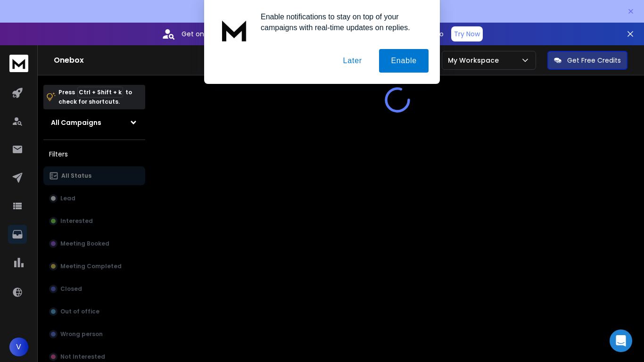 The height and width of the screenshot is (362, 644). What do you see at coordinates (403, 61) in the screenshot?
I see `button: Enable` at bounding box center [403, 61].